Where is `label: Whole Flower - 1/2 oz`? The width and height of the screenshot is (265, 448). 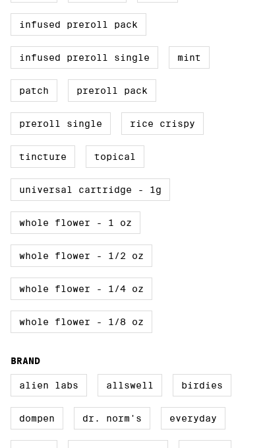 label: Whole Flower - 1/2 oz is located at coordinates (81, 256).